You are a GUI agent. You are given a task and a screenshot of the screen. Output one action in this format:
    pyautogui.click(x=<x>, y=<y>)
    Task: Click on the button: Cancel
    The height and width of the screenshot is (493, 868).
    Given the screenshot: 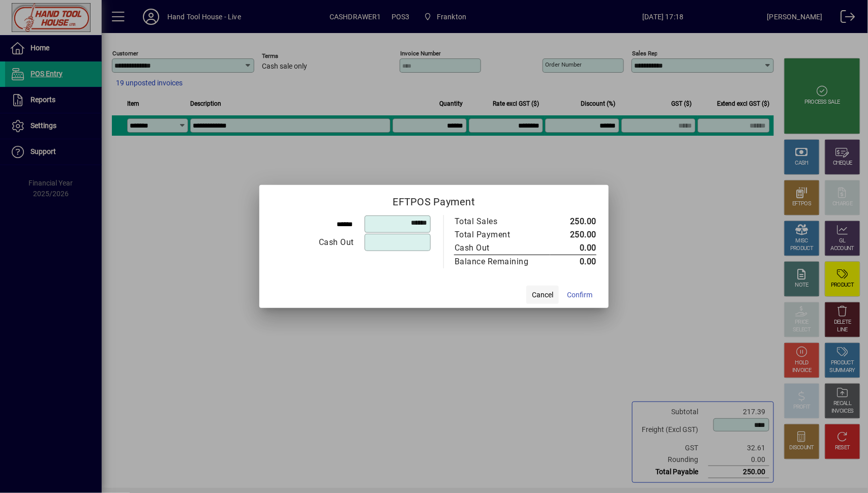 What is the action you would take?
    pyautogui.click(x=542, y=295)
    